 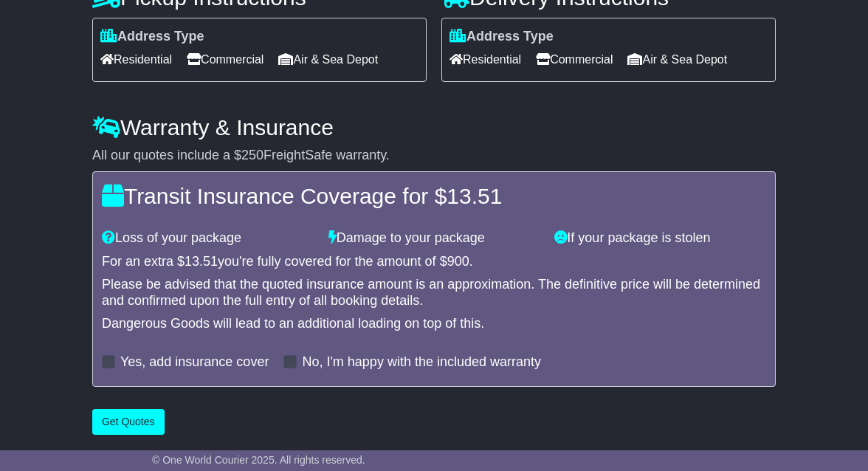 What do you see at coordinates (259, 459) in the screenshot?
I see `span: © One World Courier 2025. All rights reserved.` at bounding box center [259, 459].